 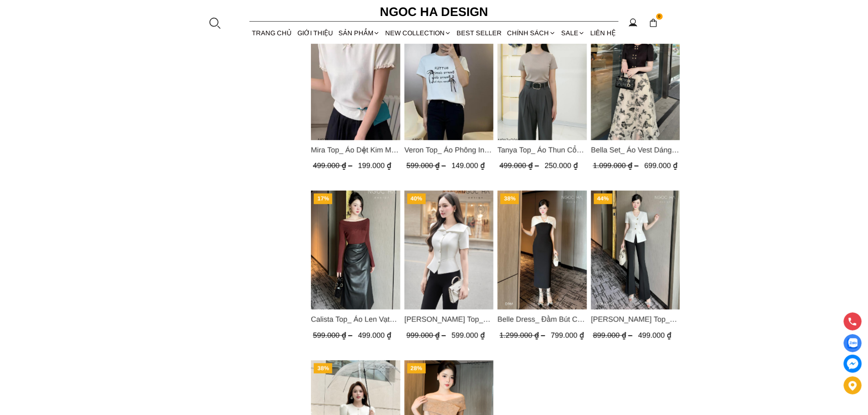 What do you see at coordinates (468, 166) in the screenshot?
I see `span: 149.000 ₫` at bounding box center [468, 166].